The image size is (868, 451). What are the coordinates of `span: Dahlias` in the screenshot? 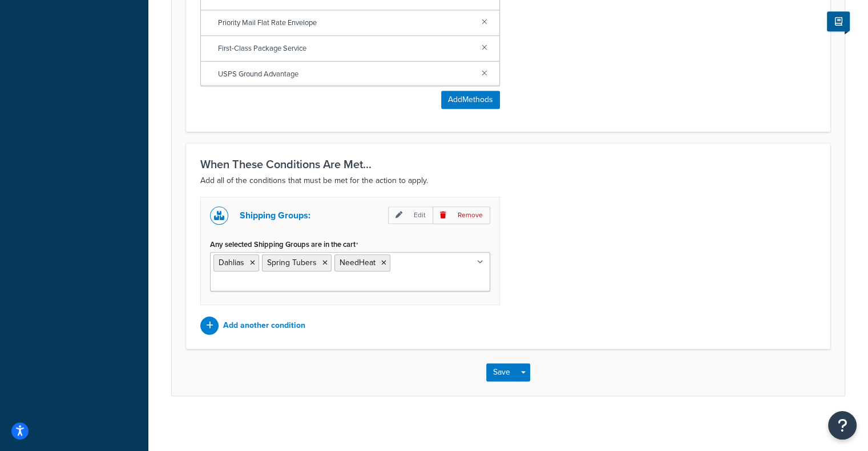 It's located at (231, 263).